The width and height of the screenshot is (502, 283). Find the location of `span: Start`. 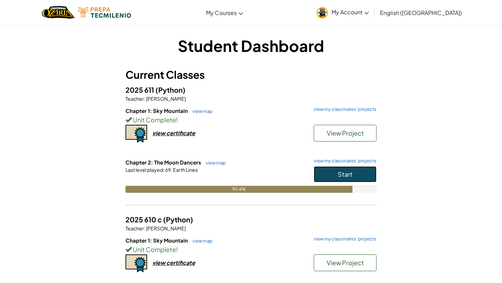

span: Start is located at coordinates (345, 174).